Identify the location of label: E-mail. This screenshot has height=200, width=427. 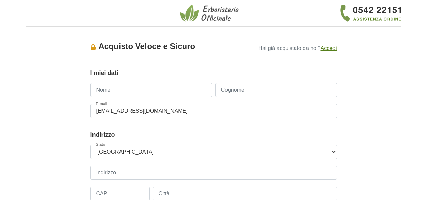
(102, 104).